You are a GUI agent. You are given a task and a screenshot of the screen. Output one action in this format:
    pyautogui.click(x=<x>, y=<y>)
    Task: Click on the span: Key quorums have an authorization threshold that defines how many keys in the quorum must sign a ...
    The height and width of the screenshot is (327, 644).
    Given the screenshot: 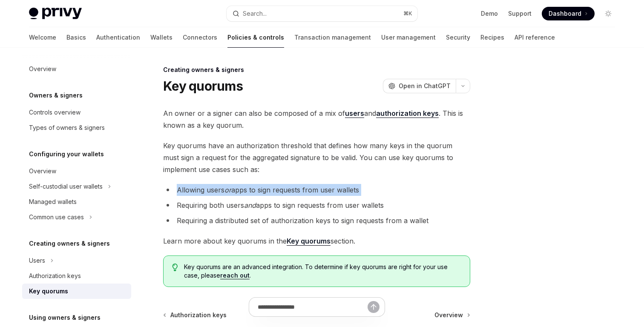 What is the action you would take?
    pyautogui.click(x=316, y=157)
    